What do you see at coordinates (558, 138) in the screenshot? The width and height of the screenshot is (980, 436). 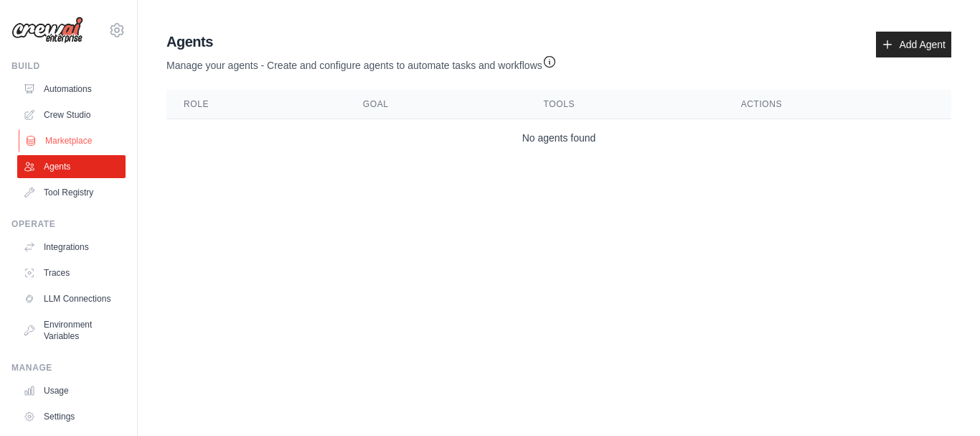 I see `td: No agents found` at bounding box center [558, 138].